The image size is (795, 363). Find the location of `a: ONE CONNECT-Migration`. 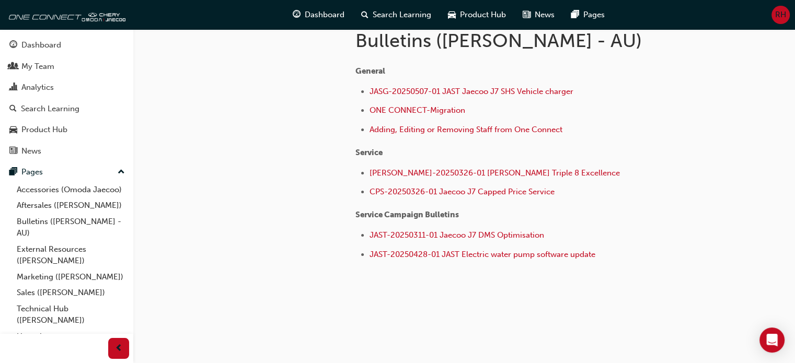

a: ONE CONNECT-Migration is located at coordinates (417, 110).